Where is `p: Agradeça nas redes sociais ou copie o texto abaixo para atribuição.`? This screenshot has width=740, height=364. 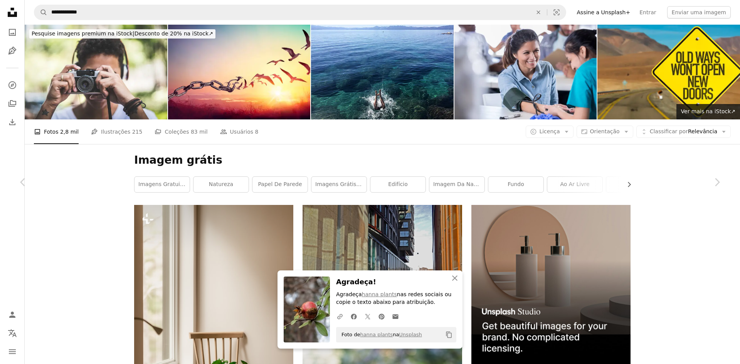
p: Agradeça nas redes sociais ou copie o texto abaixo para atribuição. is located at coordinates (396, 299).